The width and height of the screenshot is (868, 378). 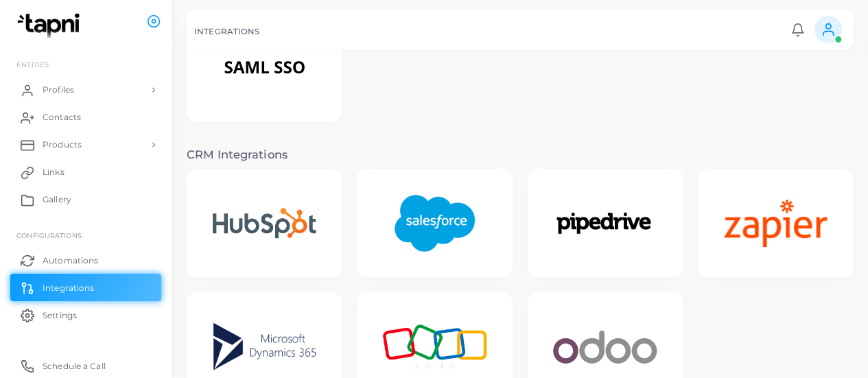 I want to click on span: Gallery, so click(x=57, y=199).